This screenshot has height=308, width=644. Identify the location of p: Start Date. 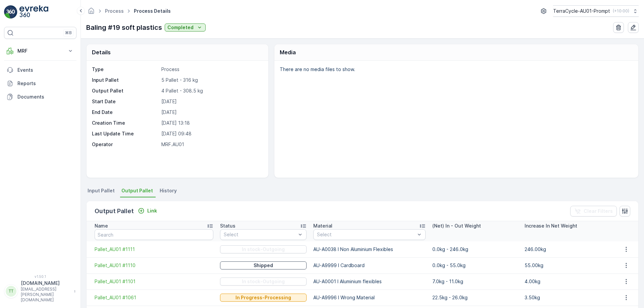
(125, 102).